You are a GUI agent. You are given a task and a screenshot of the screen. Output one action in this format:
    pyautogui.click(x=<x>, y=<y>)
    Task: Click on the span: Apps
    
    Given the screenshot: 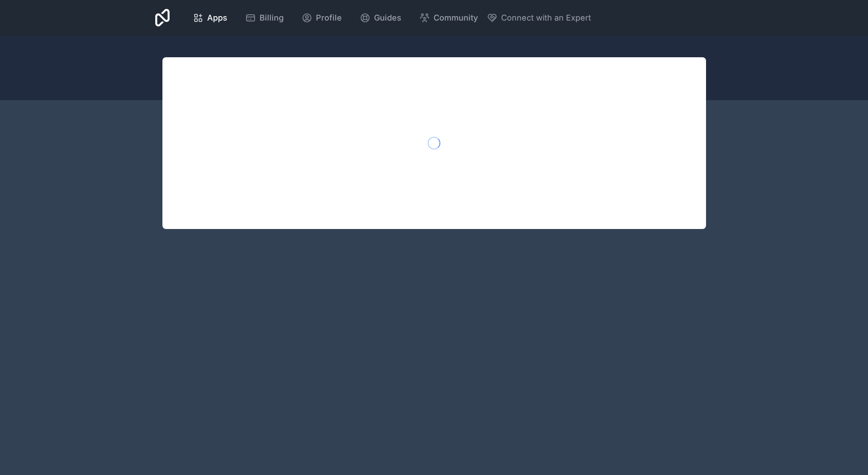 What is the action you would take?
    pyautogui.click(x=217, y=18)
    